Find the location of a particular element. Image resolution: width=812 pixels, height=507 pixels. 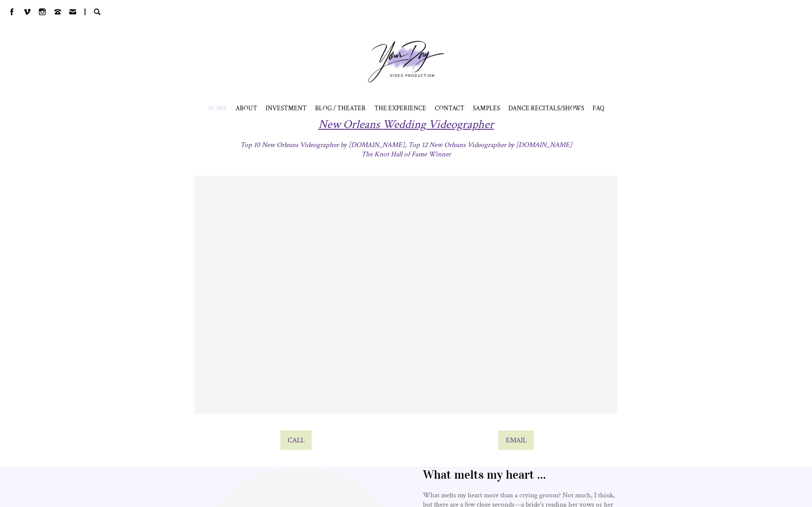

span: THE EXPERIENCE is located at coordinates (400, 108).